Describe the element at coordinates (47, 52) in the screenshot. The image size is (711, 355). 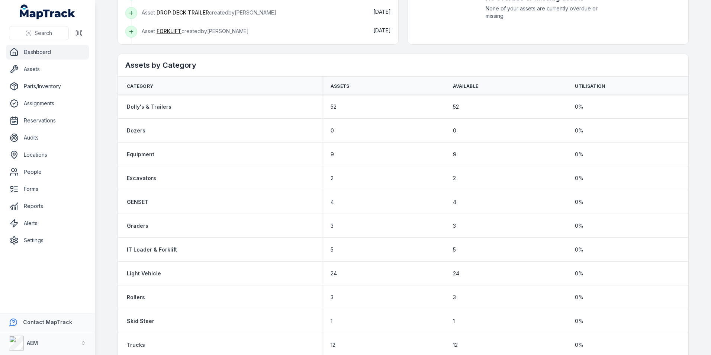
I see `a: Dashboard` at that location.